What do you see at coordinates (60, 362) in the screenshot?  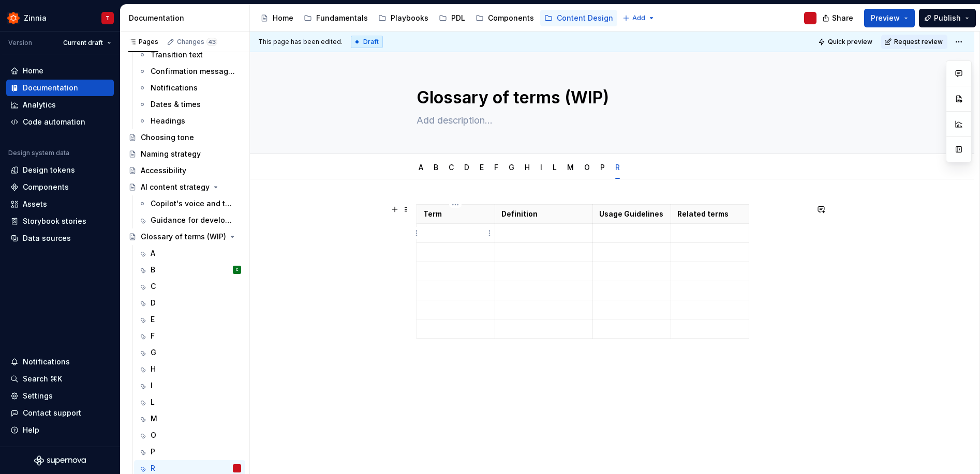 I see `button: Notifications` at bounding box center [60, 362].